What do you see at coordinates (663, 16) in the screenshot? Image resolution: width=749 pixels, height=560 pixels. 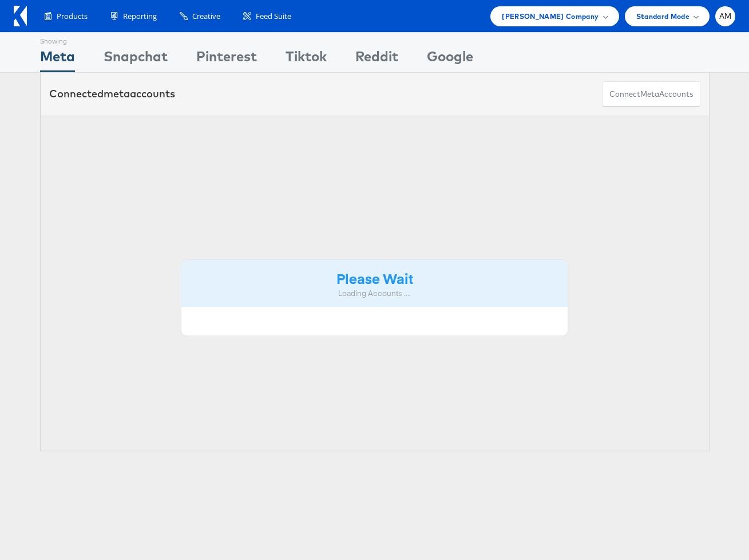 I see `span: Standard Mode` at bounding box center [663, 16].